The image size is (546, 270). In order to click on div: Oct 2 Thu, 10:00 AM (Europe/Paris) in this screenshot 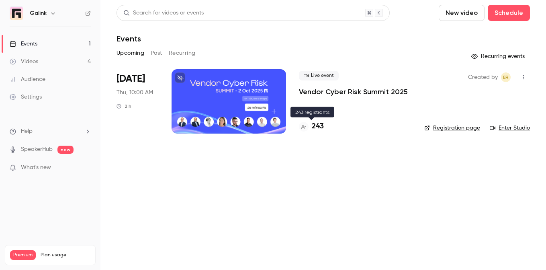, I will do `click(137, 101)`.